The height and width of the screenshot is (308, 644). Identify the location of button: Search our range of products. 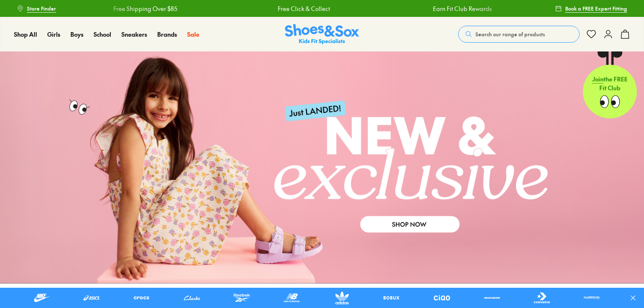
(519, 34).